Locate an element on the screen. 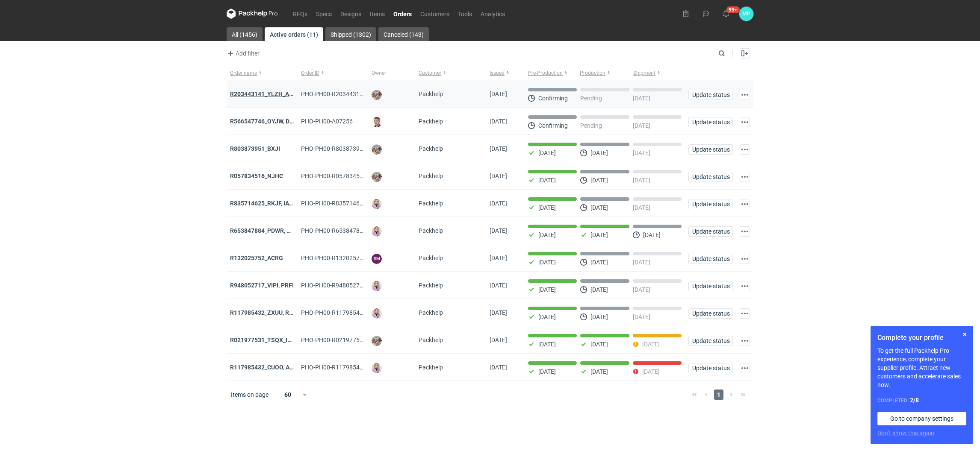  a: Orders is located at coordinates (403, 14).